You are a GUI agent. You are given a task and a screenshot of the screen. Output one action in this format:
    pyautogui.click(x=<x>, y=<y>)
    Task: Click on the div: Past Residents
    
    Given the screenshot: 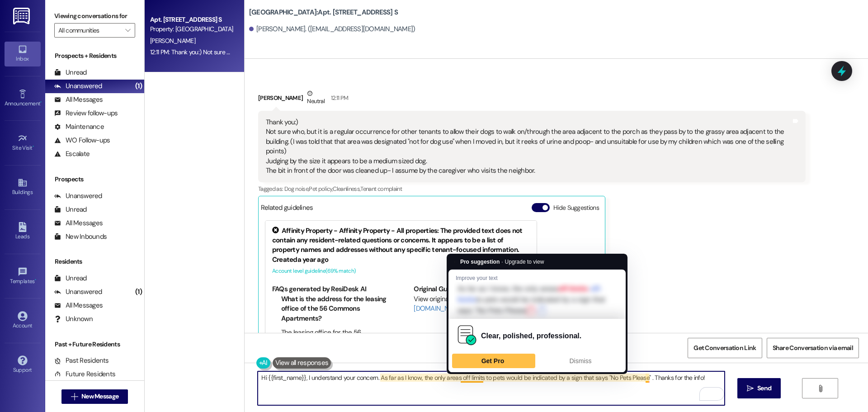 What is the action you would take?
    pyautogui.click(x=82, y=361)
    